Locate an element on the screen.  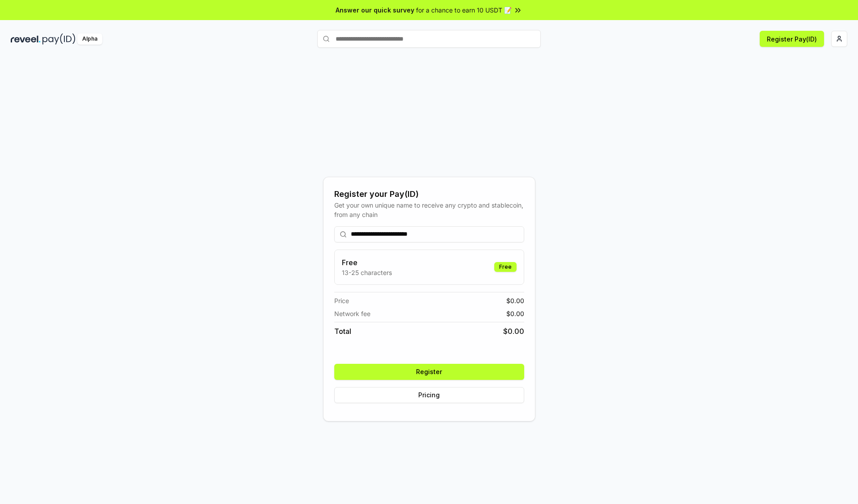
div: Get your own unique name to receive any crypto and stablecoin, from any chain is located at coordinates (429, 209).